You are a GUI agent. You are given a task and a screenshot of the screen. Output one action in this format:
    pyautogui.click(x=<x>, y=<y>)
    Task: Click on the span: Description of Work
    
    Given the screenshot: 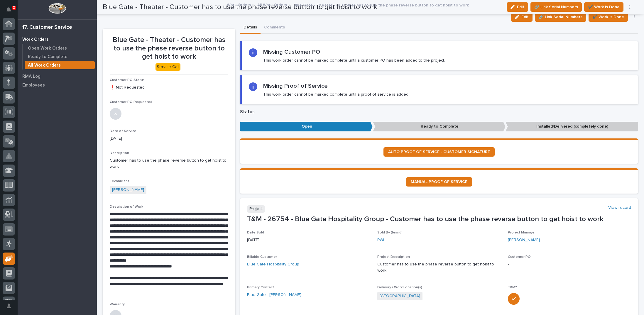 What is the action you would take?
    pyautogui.click(x=127, y=207)
    